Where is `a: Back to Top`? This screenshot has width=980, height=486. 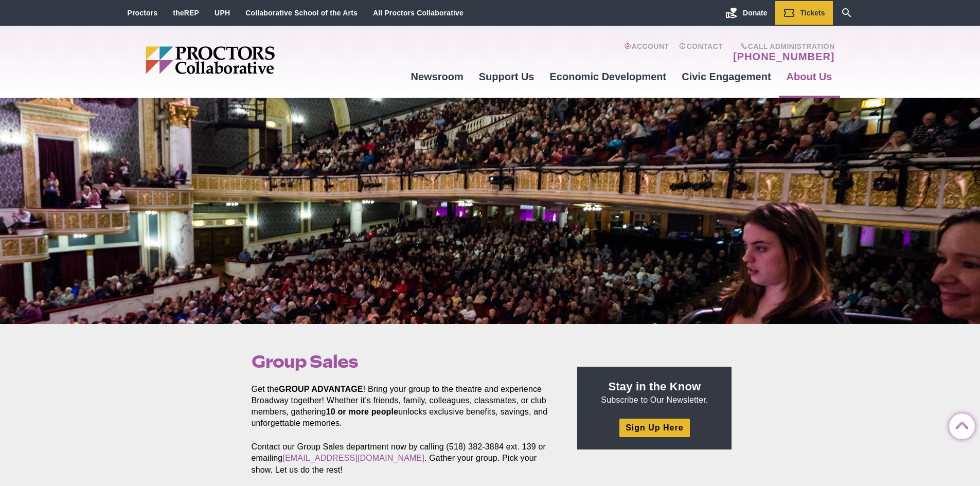 a: Back to Top is located at coordinates (960, 424).